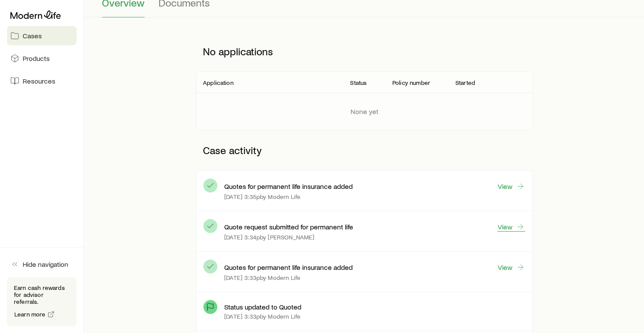 Image resolution: width=644 pixels, height=333 pixels. Describe the element at coordinates (42, 81) in the screenshot. I see `a: Resources` at that location.